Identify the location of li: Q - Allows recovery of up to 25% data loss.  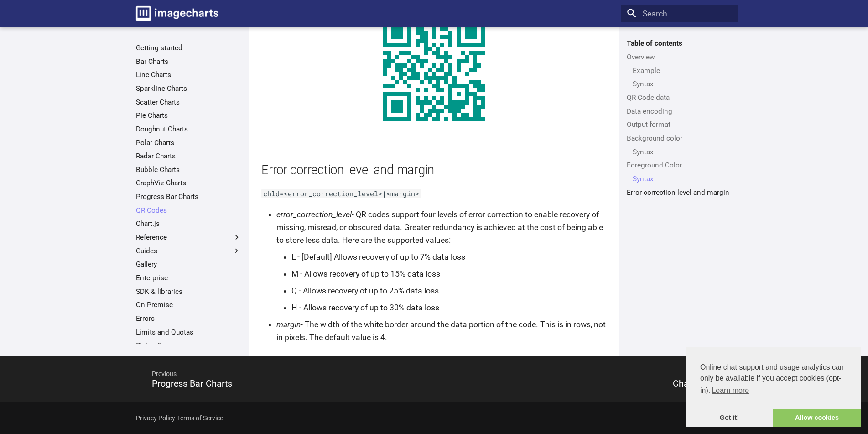
(449, 291).